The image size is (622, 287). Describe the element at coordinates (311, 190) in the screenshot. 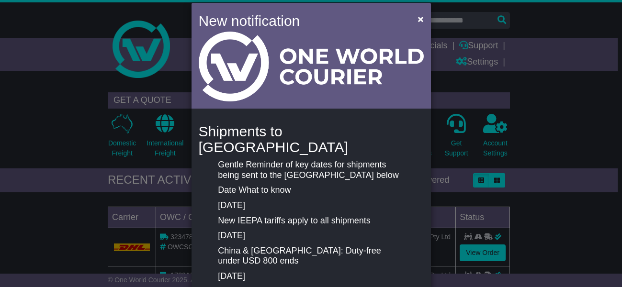

I see `p: Date What to know` at that location.